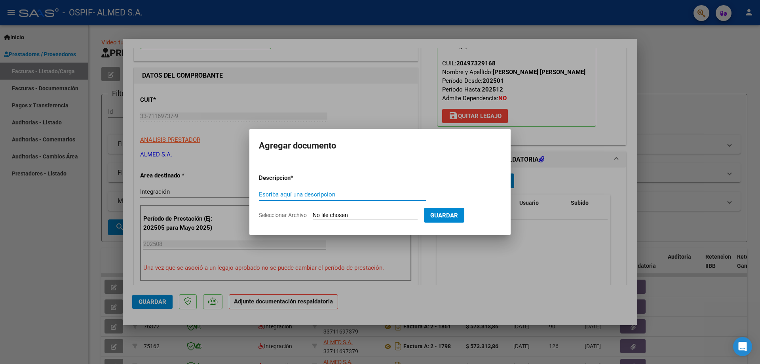  What do you see at coordinates (295, 178) in the screenshot?
I see `p: Descripcion` at bounding box center [295, 178].